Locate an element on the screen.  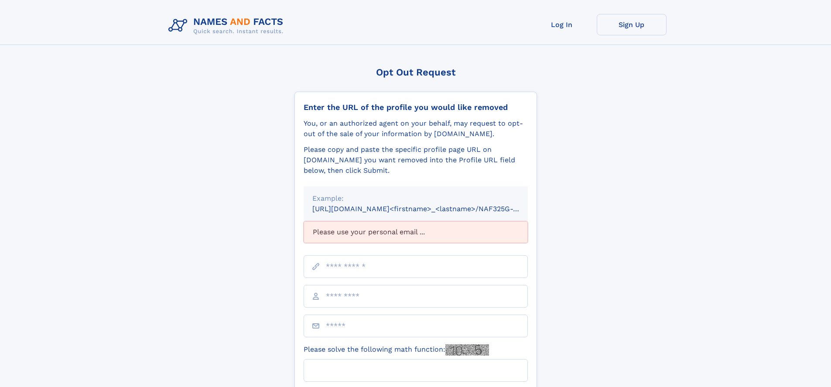
div: You, or an authorized agent on your behalf, may request to opt-out of the sale of your informatio... is located at coordinates (416, 129).